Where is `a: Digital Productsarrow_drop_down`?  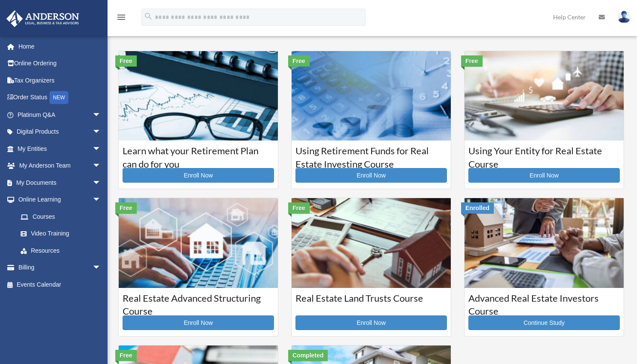
a: Digital Productsarrow_drop_down is located at coordinates (60, 132).